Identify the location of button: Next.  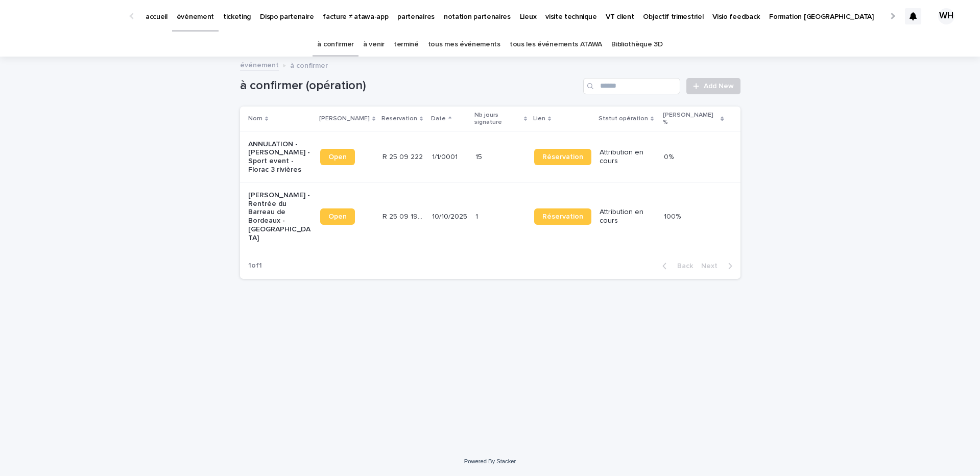
(718, 266).